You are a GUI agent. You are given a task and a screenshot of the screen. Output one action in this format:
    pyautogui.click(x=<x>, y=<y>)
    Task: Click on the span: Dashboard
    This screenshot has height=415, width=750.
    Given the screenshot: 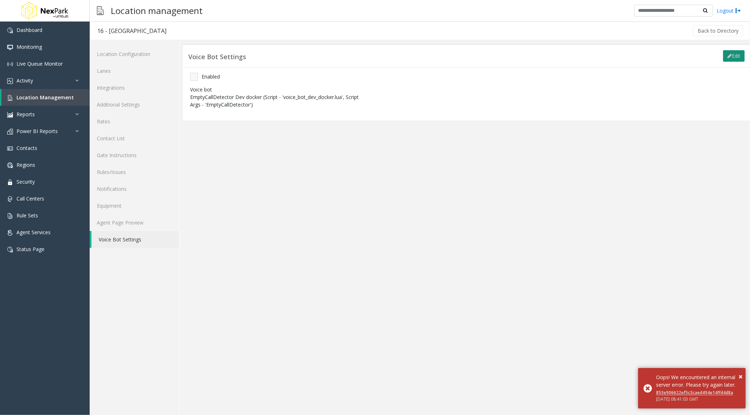 What is the action you would take?
    pyautogui.click(x=29, y=30)
    